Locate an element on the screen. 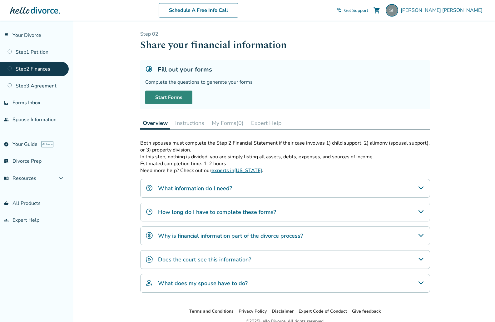 This screenshot has height=322, width=495. div: Complete the questions to generate your forms is located at coordinates (285, 82).